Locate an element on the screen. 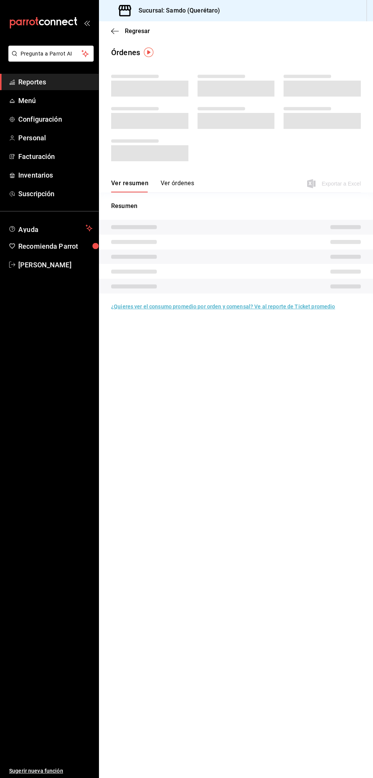  button: Pregunta a Parrot AI is located at coordinates (51, 54).